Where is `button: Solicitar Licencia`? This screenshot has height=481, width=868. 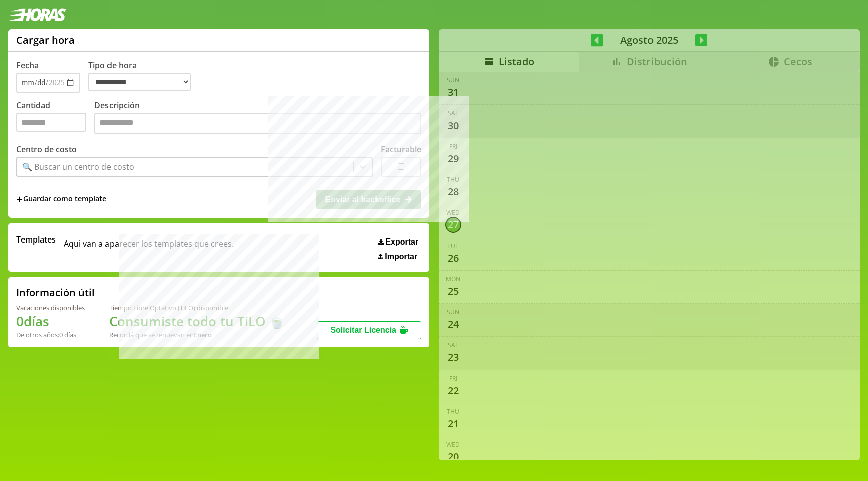 button: Solicitar Licencia is located at coordinates (369, 331).